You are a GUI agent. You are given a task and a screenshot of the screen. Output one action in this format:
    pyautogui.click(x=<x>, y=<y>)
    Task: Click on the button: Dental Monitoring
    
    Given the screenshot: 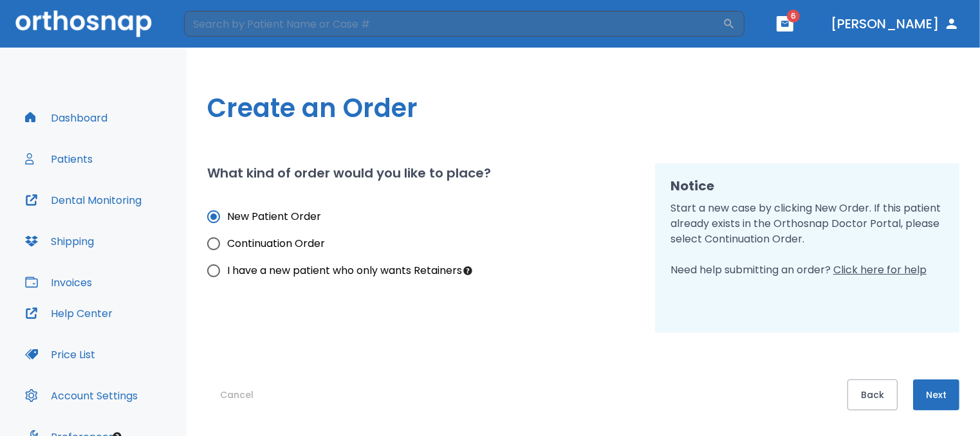 What is the action you would take?
    pyautogui.click(x=83, y=200)
    